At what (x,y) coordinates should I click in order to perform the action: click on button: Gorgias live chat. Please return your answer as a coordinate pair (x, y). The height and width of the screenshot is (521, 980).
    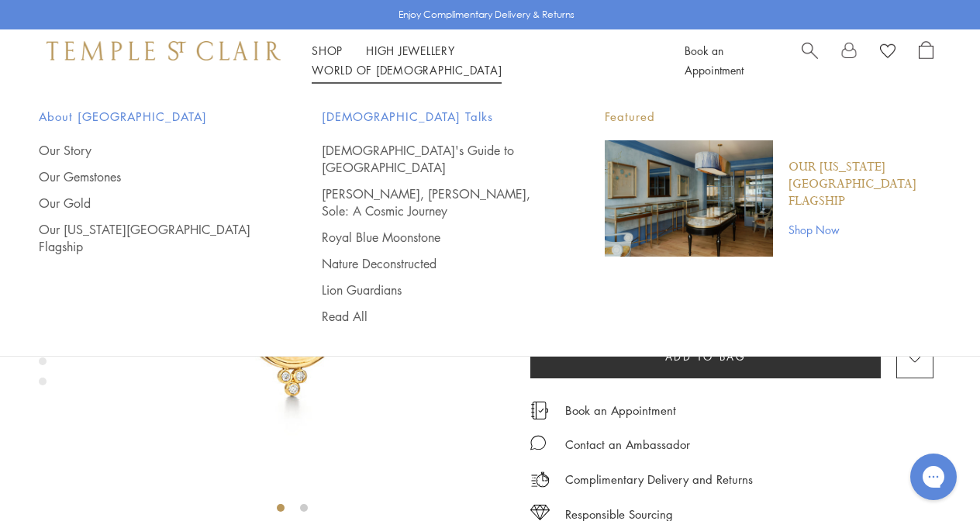
    Looking at the image, I should click on (31, 29).